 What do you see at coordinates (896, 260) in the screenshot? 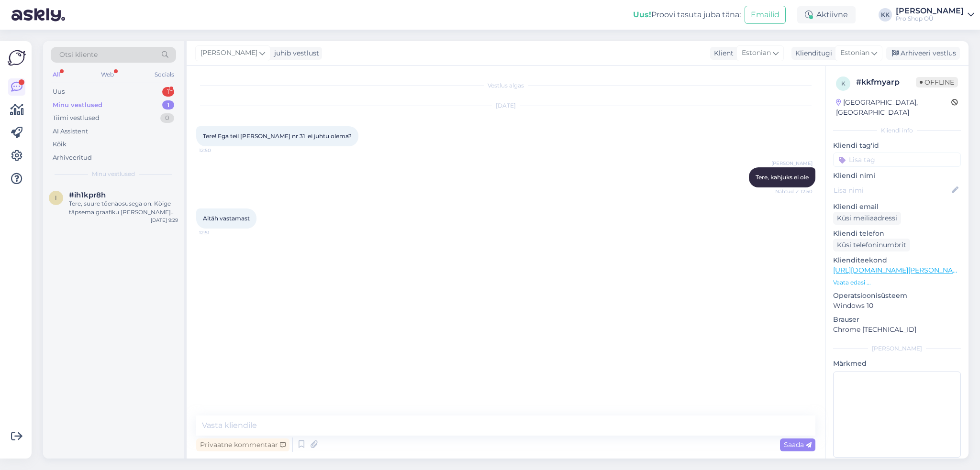
I see `p: Klienditeekond` at bounding box center [896, 260].